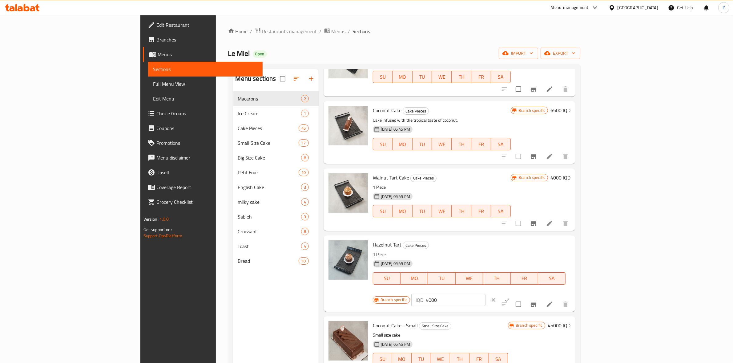  Describe the element at coordinates (203, 114) in the screenshot. I see `a: Choice Groups` at that location.